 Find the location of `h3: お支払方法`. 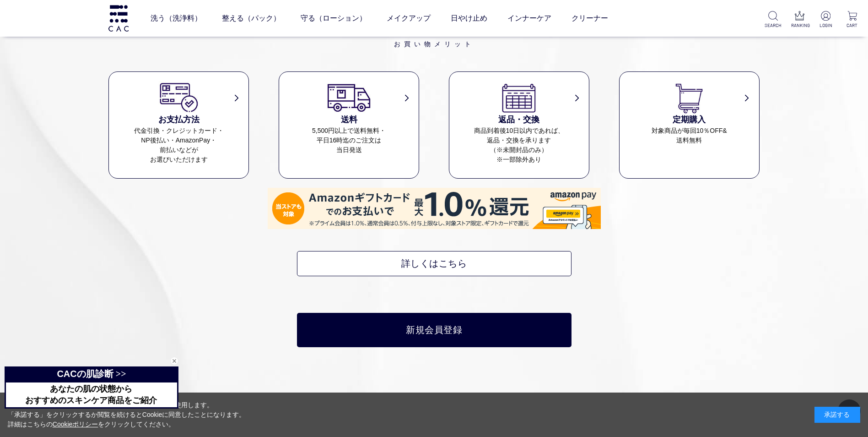

h3: お支払方法 is located at coordinates (178, 119).